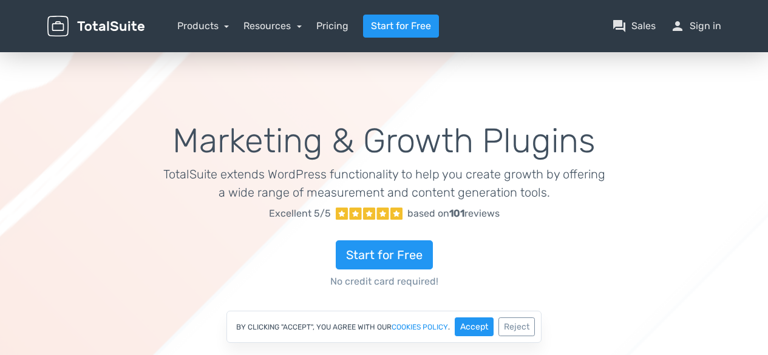 The height and width of the screenshot is (355, 768). I want to click on button: Reject, so click(517, 327).